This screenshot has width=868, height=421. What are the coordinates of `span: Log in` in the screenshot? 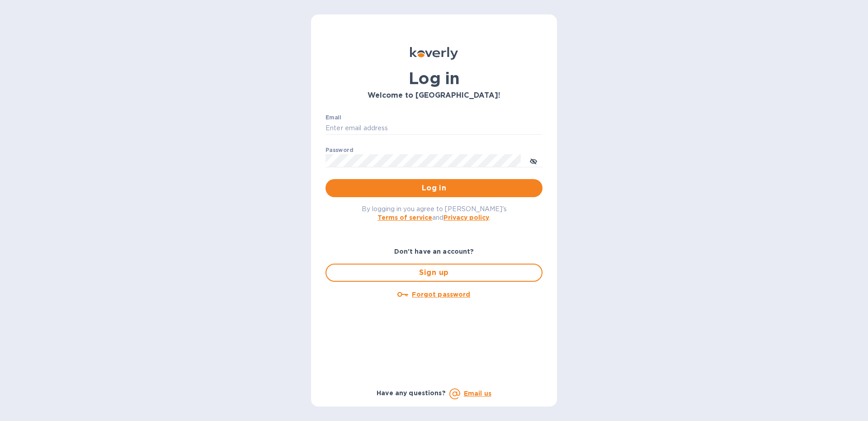 It's located at (434, 188).